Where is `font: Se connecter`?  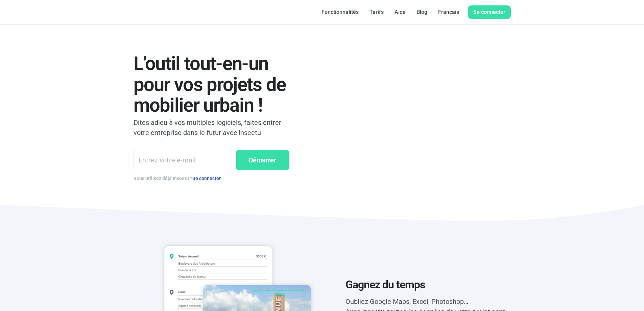 font: Se connecter is located at coordinates (489, 12).